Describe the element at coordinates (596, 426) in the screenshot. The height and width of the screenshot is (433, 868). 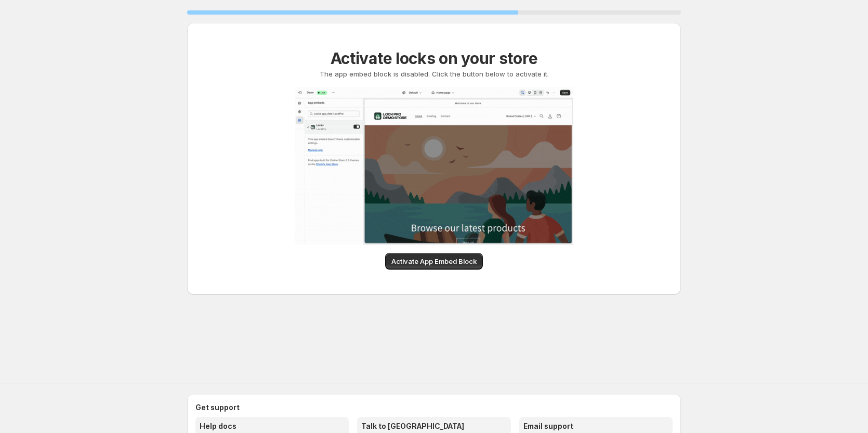
I see `h3: Email support` at that location.